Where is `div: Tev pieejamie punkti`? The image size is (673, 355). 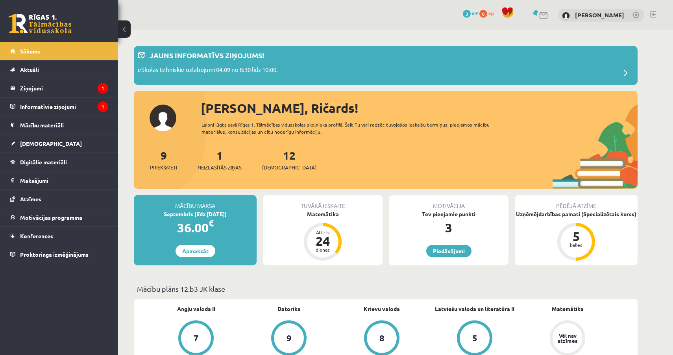 div: Tev pieejamie punkti is located at coordinates (448, 214).